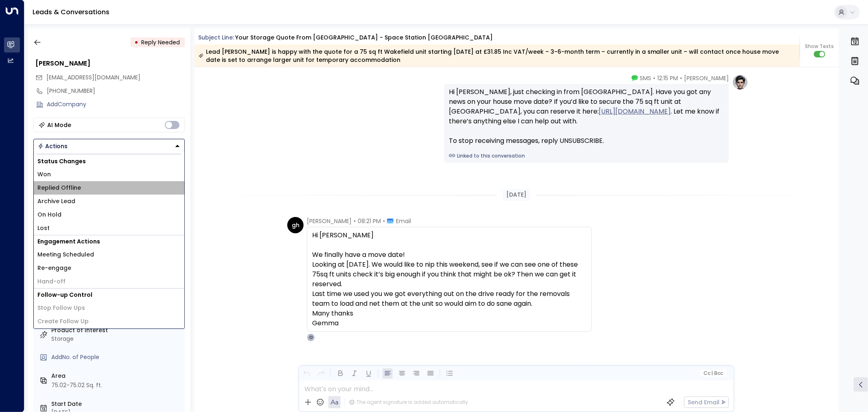 The width and height of the screenshot is (868, 412). Describe the element at coordinates (116, 330) in the screenshot. I see `label: Product of Interest` at that location.